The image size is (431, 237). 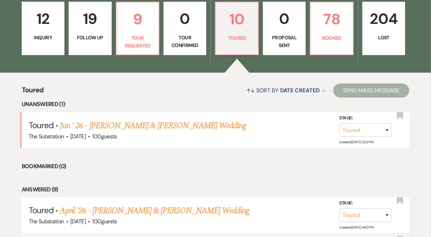 What do you see at coordinates (286, 90) in the screenshot?
I see `button: Sort By Date Created` at bounding box center [286, 90].